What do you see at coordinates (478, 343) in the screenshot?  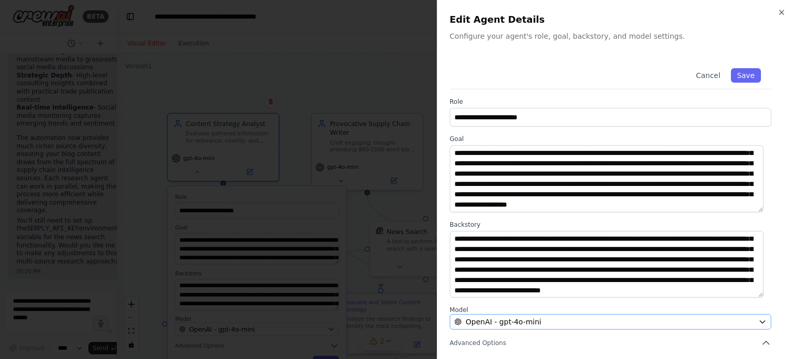 I see `span: Advanced Options` at bounding box center [478, 343].